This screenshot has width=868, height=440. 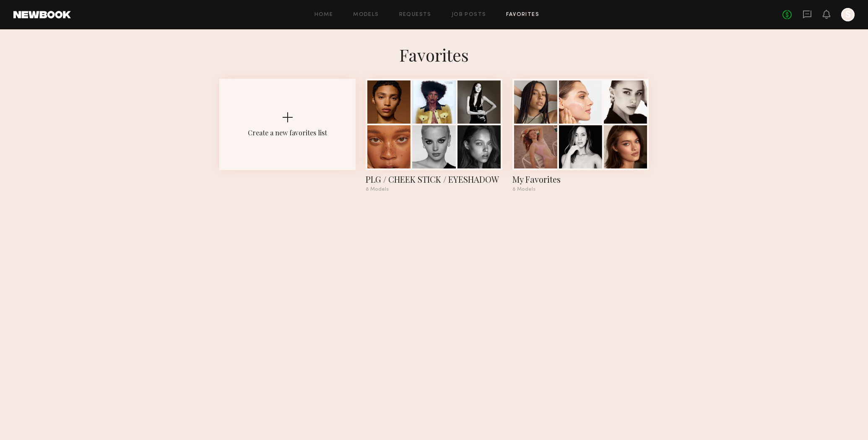 I want to click on a: My Favorites8 Models, so click(x=580, y=135).